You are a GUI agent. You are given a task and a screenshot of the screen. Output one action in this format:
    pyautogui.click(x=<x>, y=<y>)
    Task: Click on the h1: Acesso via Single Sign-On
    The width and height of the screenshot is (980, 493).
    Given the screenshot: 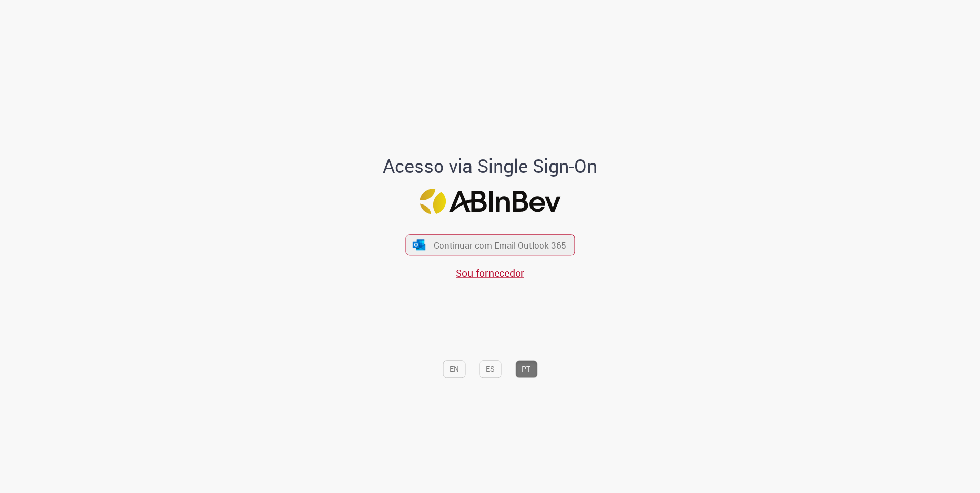 What is the action you would take?
    pyautogui.click(x=490, y=167)
    